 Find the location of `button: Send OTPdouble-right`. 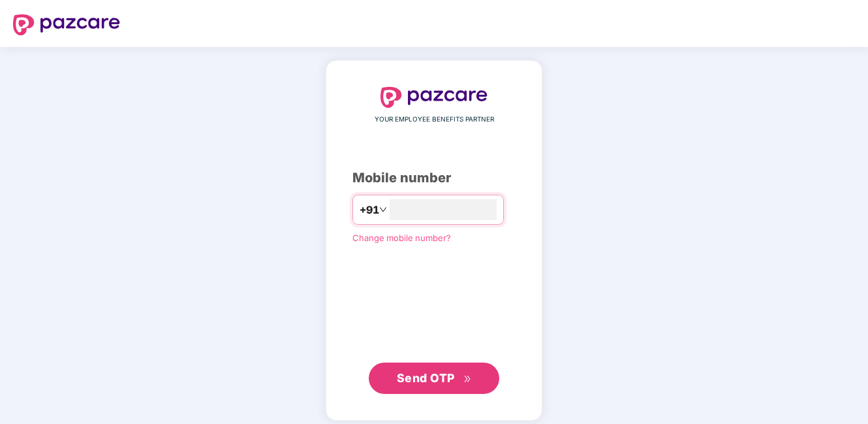

button: Send OTPdouble-right is located at coordinates (434, 378).